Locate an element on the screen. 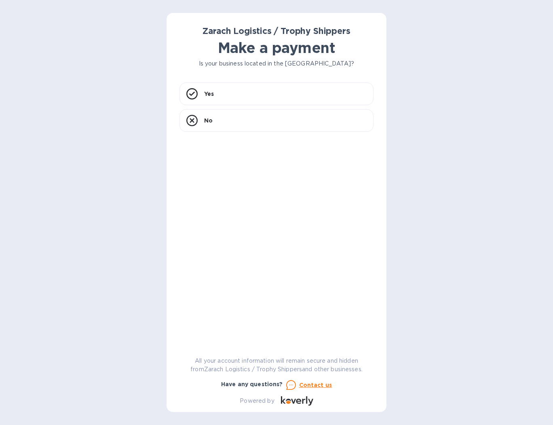 The height and width of the screenshot is (425, 553). p: Powered by is located at coordinates (257, 401).